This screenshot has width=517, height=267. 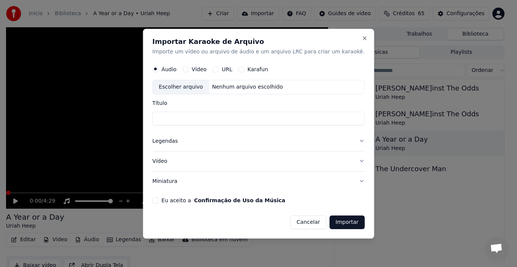 What do you see at coordinates (259, 161) in the screenshot?
I see `button: Vídeo` at bounding box center [259, 161].